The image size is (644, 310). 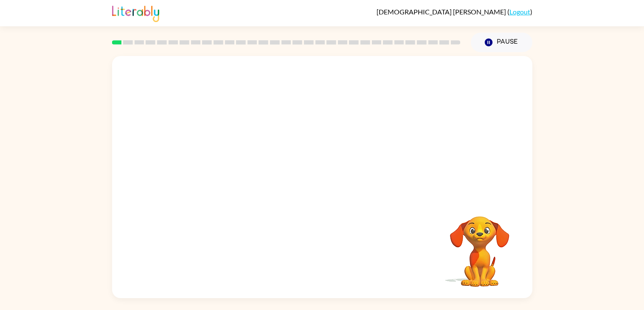 I want to click on button: Pause, so click(x=502, y=43).